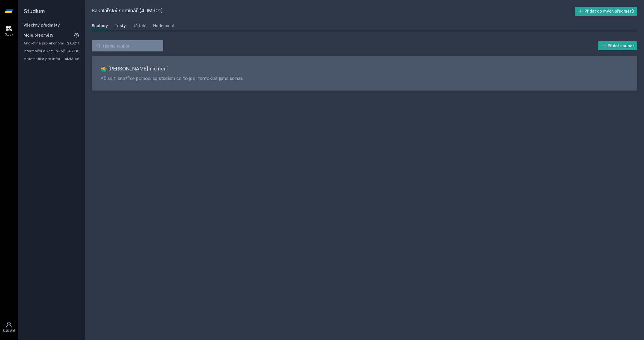  I want to click on a: Uživatel, so click(9, 327).